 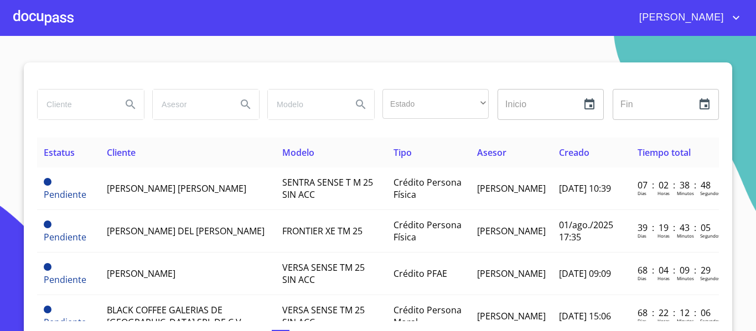 What do you see at coordinates (491, 153) in the screenshot?
I see `span: Asesor` at bounding box center [491, 153].